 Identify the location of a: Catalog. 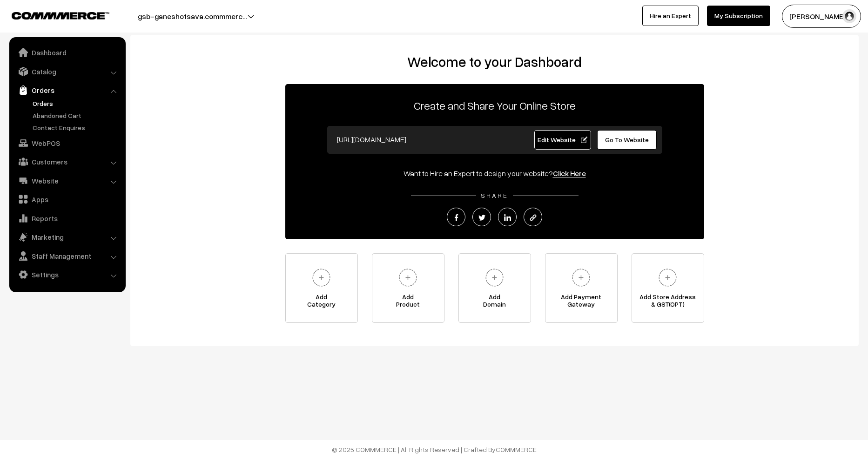
(67, 72).